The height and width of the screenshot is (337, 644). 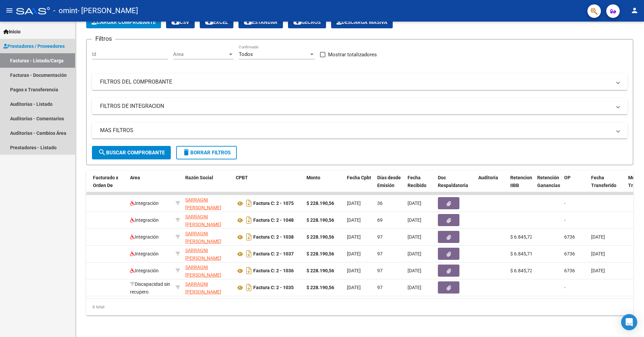 I want to click on button: Buscar Comprobante, so click(x=132, y=153).